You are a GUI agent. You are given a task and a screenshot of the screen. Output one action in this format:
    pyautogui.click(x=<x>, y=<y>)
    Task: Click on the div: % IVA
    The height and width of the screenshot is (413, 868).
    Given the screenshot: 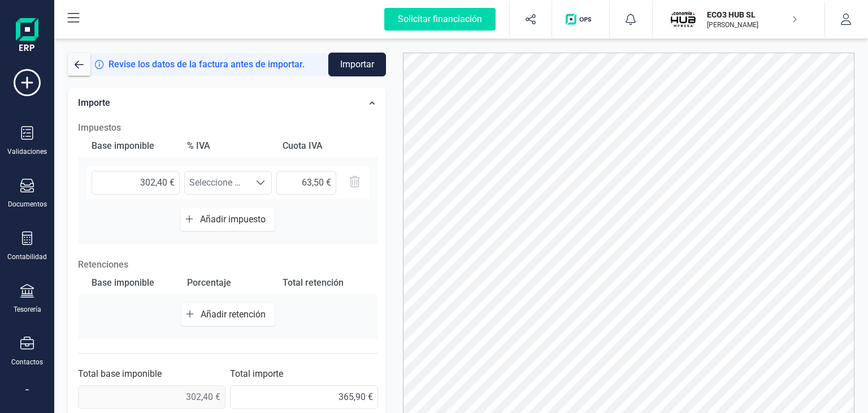 What is the action you would take?
    pyautogui.click(x=228, y=146)
    